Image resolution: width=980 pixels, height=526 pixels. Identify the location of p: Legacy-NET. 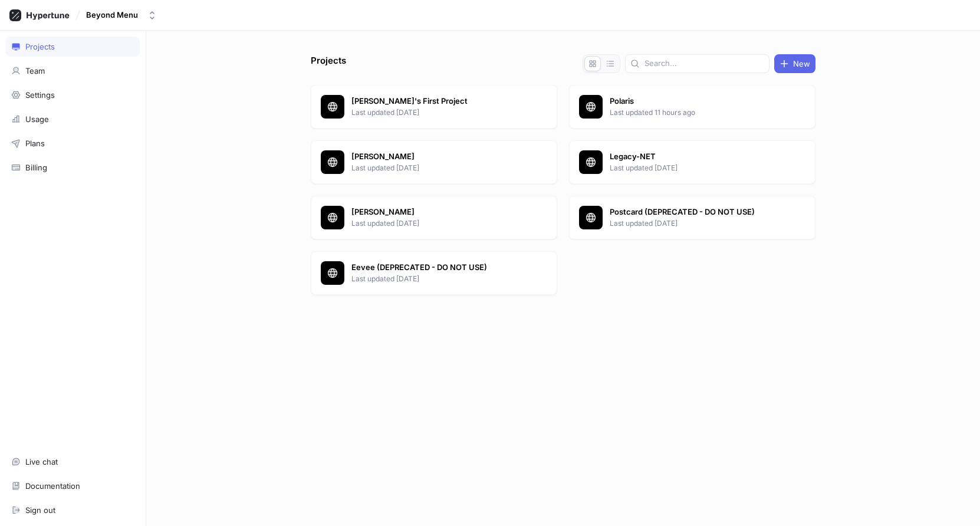
(695, 157).